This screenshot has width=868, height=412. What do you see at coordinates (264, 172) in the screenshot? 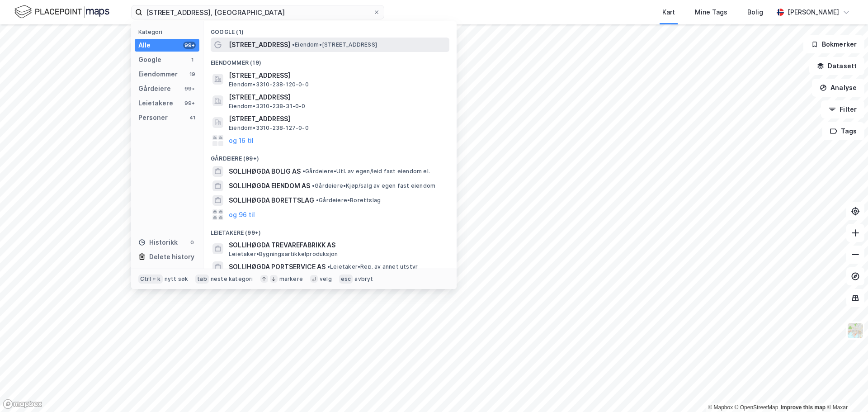
I see `span: SOLLIHØGDA BOLIG AS` at bounding box center [264, 172].